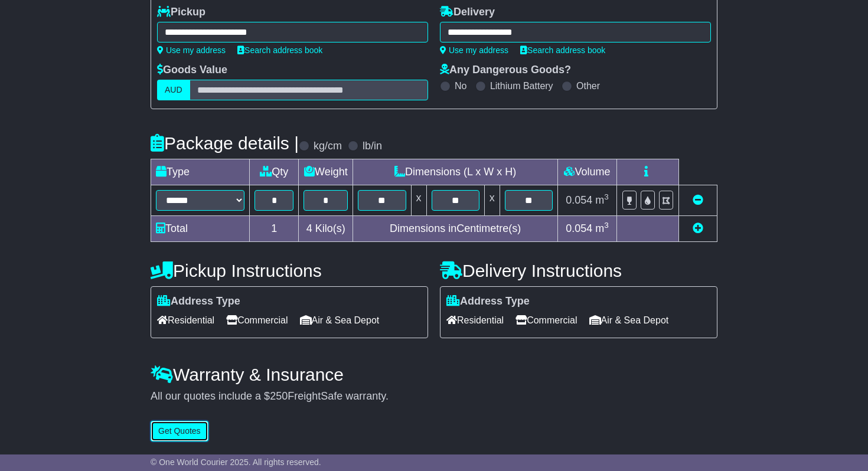  Describe the element at coordinates (225, 143) in the screenshot. I see `h4: Package details |` at that location.